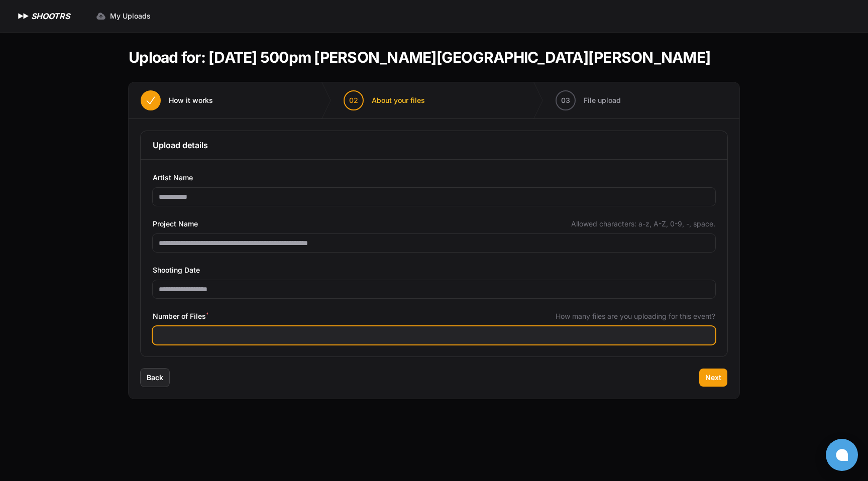 Image resolution: width=868 pixels, height=481 pixels. Describe the element at coordinates (713, 377) in the screenshot. I see `button: Next` at that location.